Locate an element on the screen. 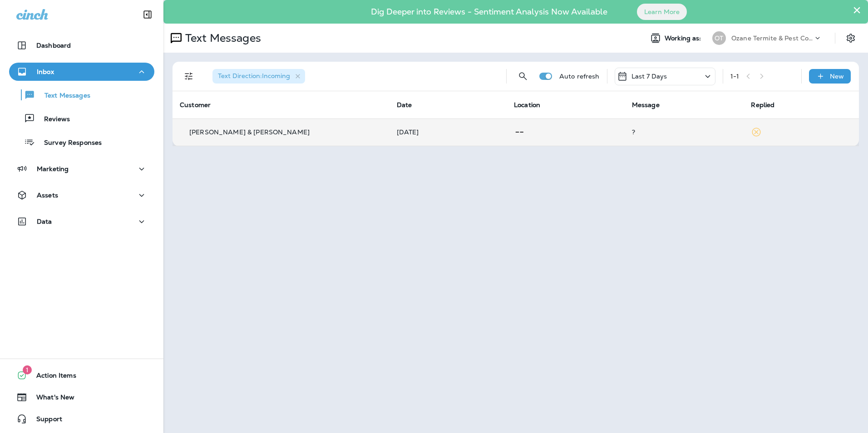 The image size is (868, 433). span: Replied is located at coordinates (762, 105).